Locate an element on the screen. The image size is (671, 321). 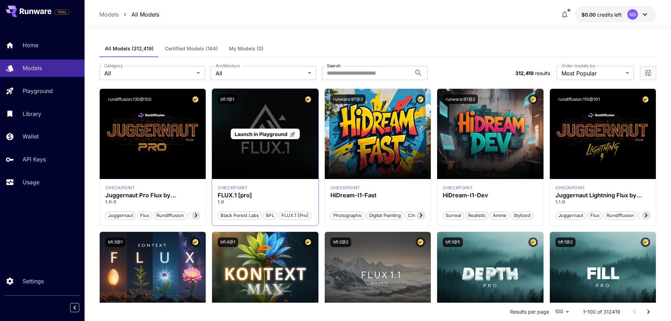
span: My Models (0) is located at coordinates (246, 49).